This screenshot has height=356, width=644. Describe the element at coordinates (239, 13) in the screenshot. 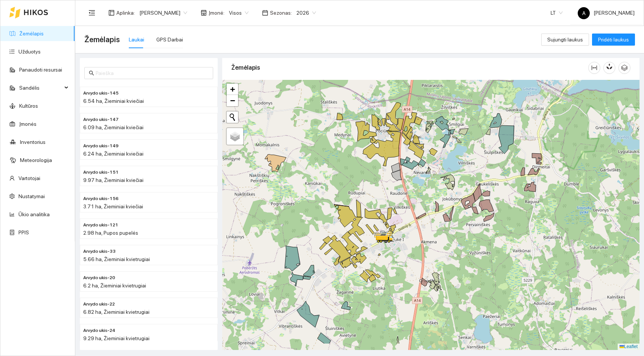

I see `span: Visos` at that location.